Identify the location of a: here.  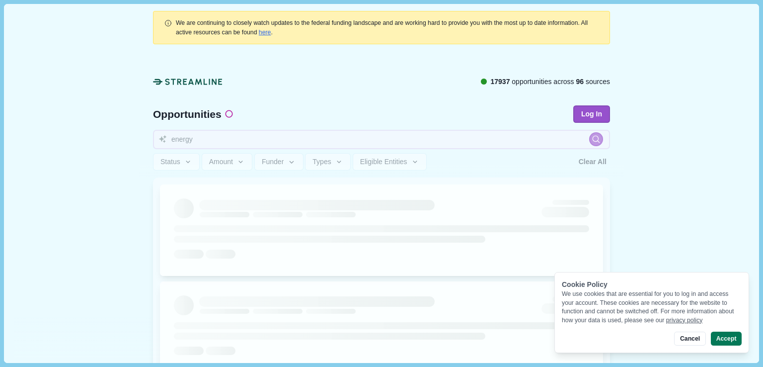
(265, 32).